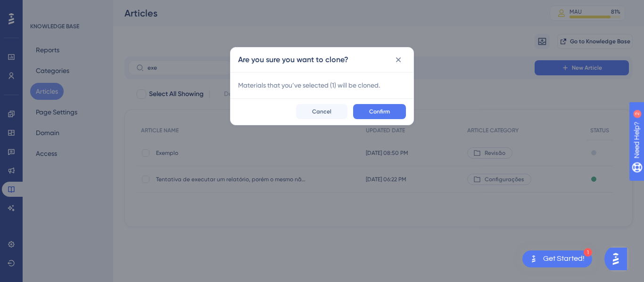  What do you see at coordinates (588, 253) in the screenshot?
I see `div: 1` at bounding box center [588, 253].